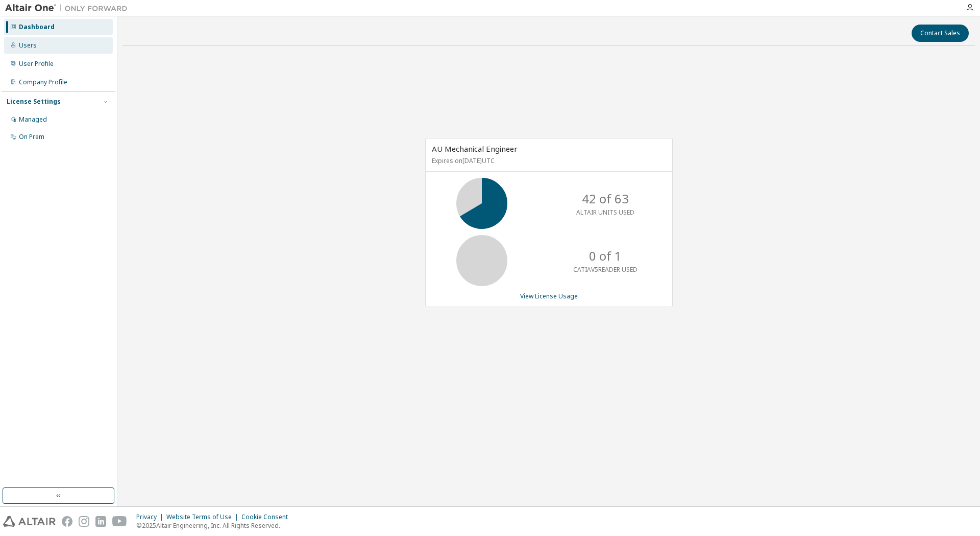  What do you see at coordinates (37, 27) in the screenshot?
I see `div: Dashboard` at bounding box center [37, 27].